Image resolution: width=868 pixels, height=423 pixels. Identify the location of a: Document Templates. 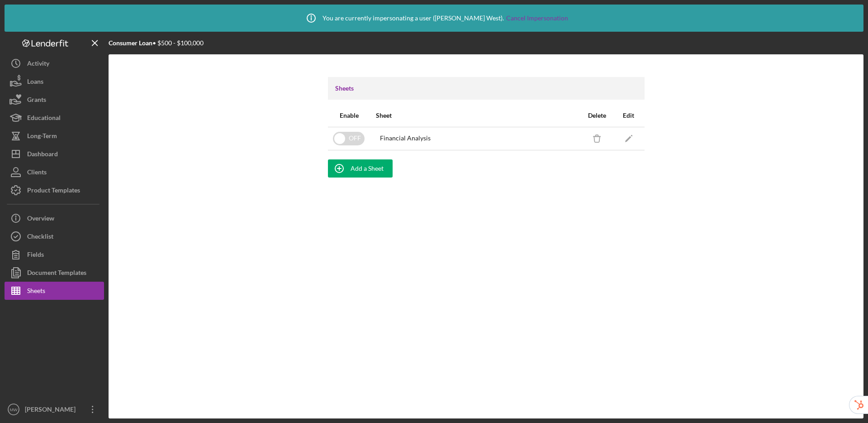
(54, 272).